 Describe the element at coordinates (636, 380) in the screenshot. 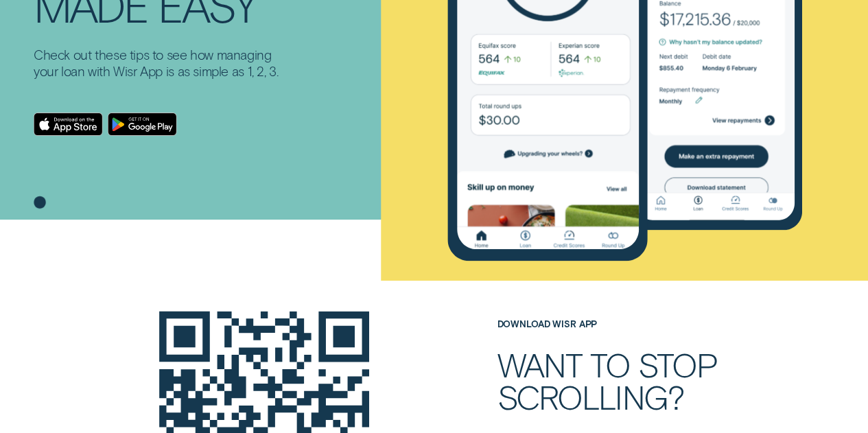

I see `h2: WANT TO STOP SCROLLING?` at that location.